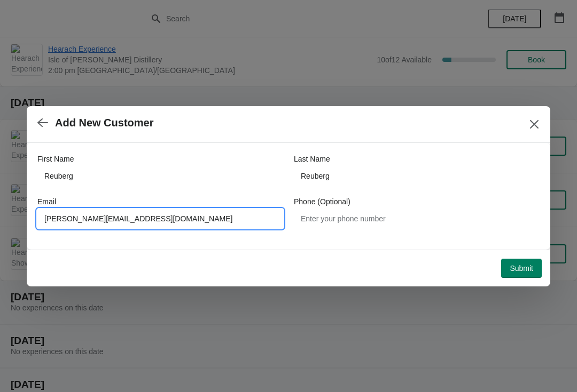  I want to click on label: First Name, so click(56, 159).